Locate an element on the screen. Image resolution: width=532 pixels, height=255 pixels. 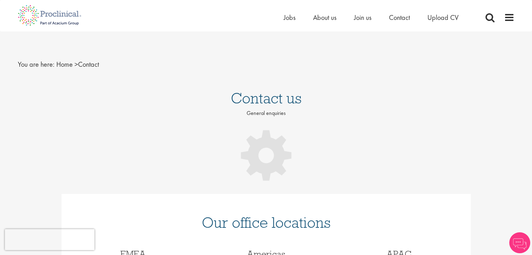
a: Contact is located at coordinates (399, 17).